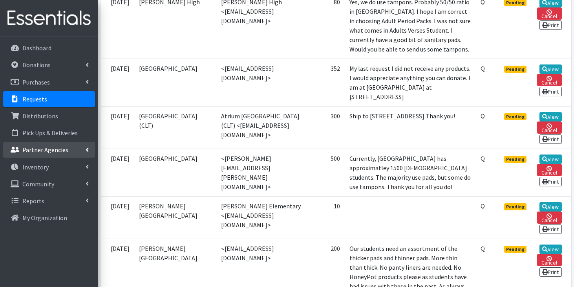 The height and width of the screenshot is (287, 574). What do you see at coordinates (49, 82) in the screenshot?
I see `a: Purchases` at bounding box center [49, 82].